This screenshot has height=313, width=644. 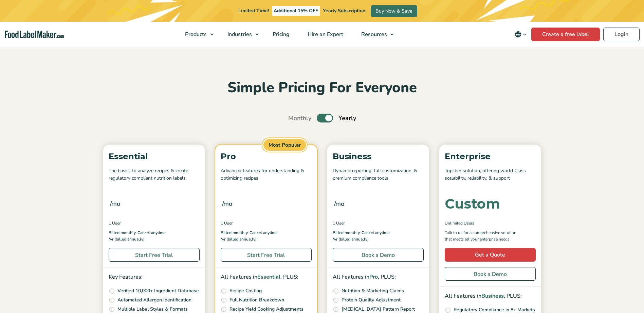 I want to click on p: Talk to us for a comprehensive solution that meets all your enterprise needs, so click(x=484, y=236).